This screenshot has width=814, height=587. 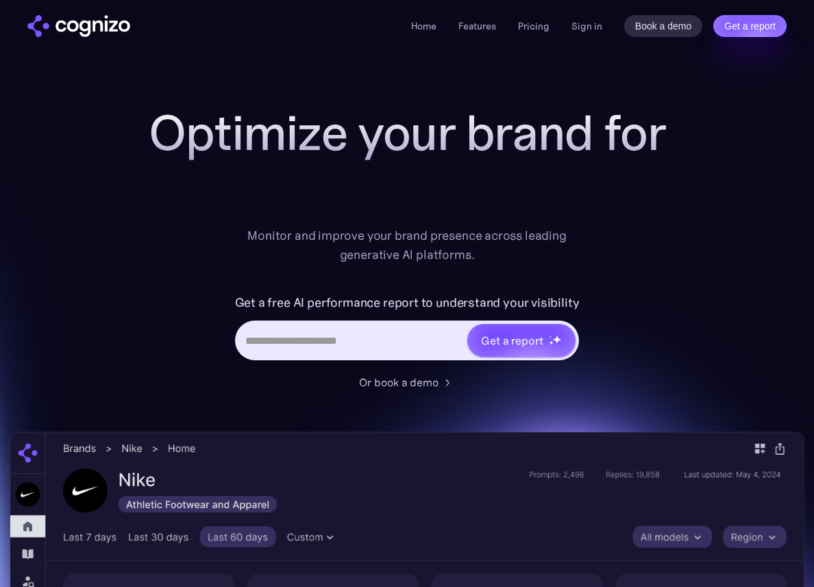 What do you see at coordinates (663, 26) in the screenshot?
I see `a: Book a demo` at bounding box center [663, 26].